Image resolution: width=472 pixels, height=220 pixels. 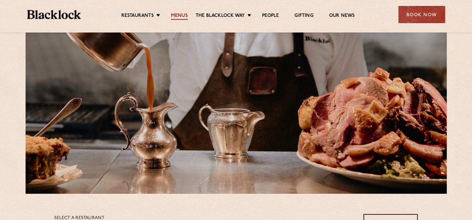 I want to click on a: The Blacklock Way, so click(x=220, y=16).